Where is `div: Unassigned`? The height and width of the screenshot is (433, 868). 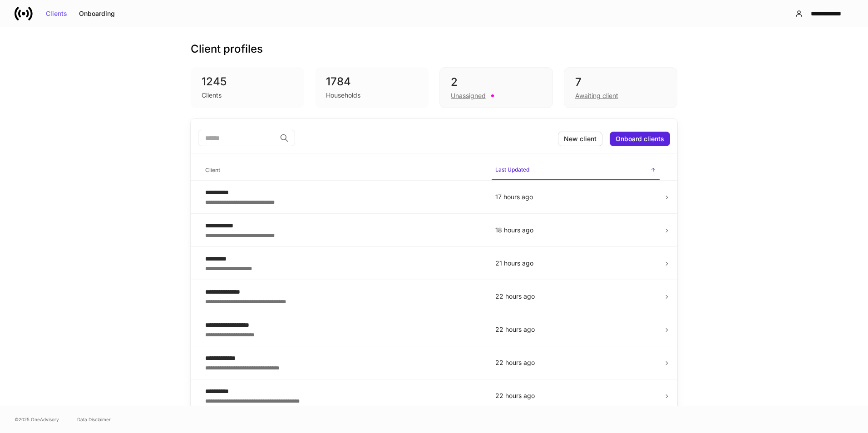
div: Unassigned is located at coordinates (468, 96).